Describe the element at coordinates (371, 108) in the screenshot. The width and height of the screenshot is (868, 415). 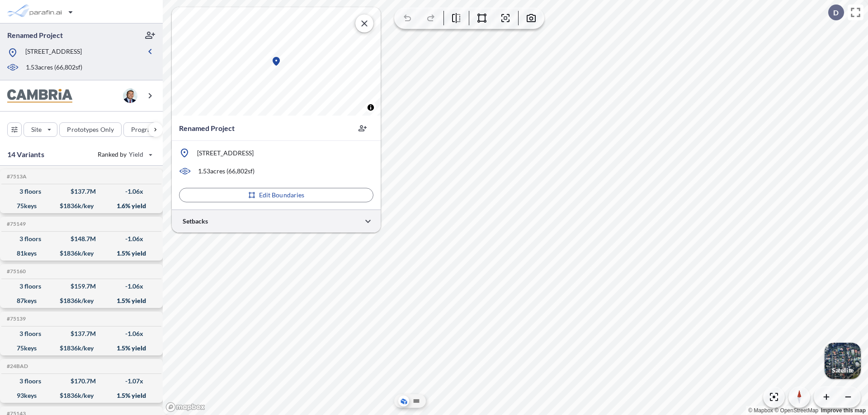
I see `button: Toggle attribution` at that location.